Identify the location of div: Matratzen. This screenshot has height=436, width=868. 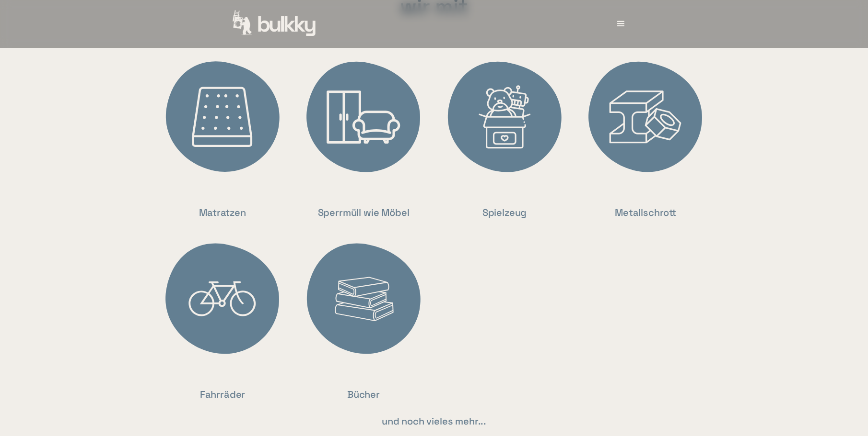
(222, 213).